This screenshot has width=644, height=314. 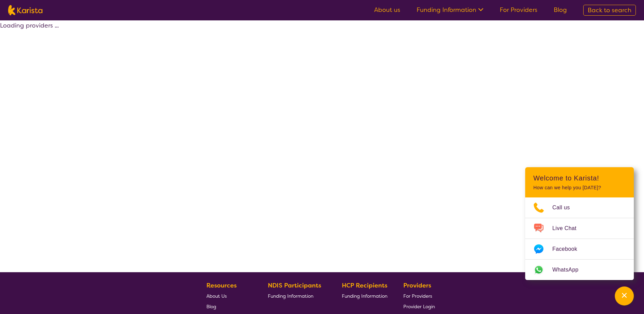 What do you see at coordinates (387, 10) in the screenshot?
I see `a: About us` at bounding box center [387, 10].